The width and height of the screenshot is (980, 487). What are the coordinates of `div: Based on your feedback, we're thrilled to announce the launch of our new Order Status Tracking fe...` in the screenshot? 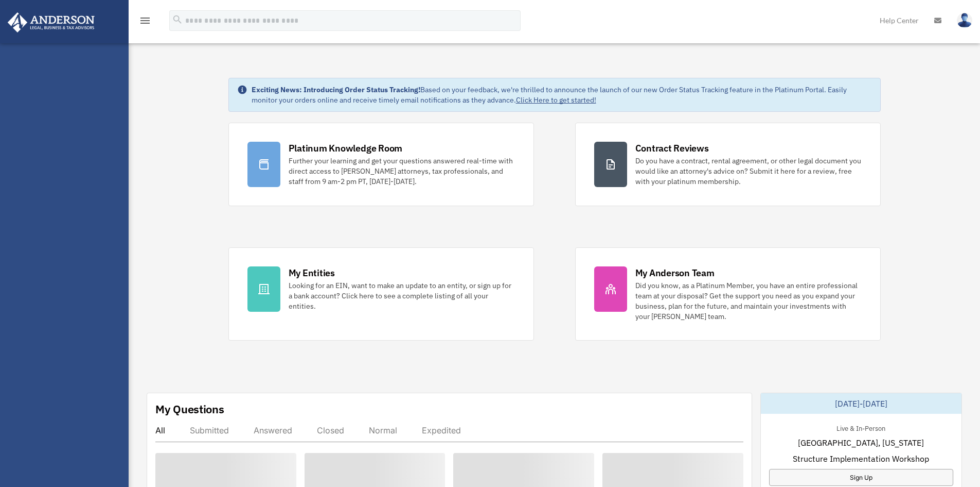 It's located at (562, 94).